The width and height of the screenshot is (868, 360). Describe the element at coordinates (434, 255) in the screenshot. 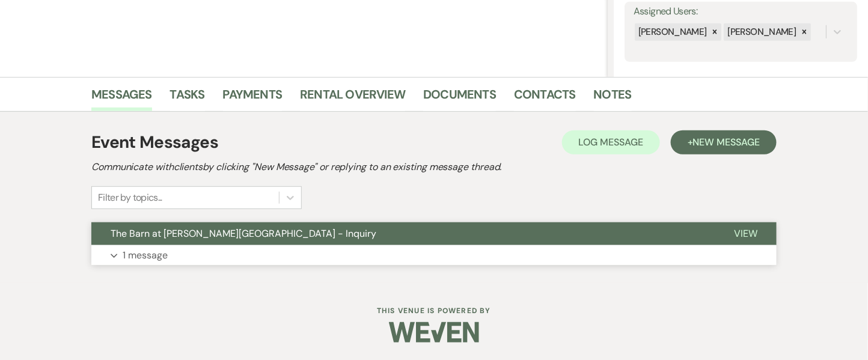

I see `button: 1 message` at that location.